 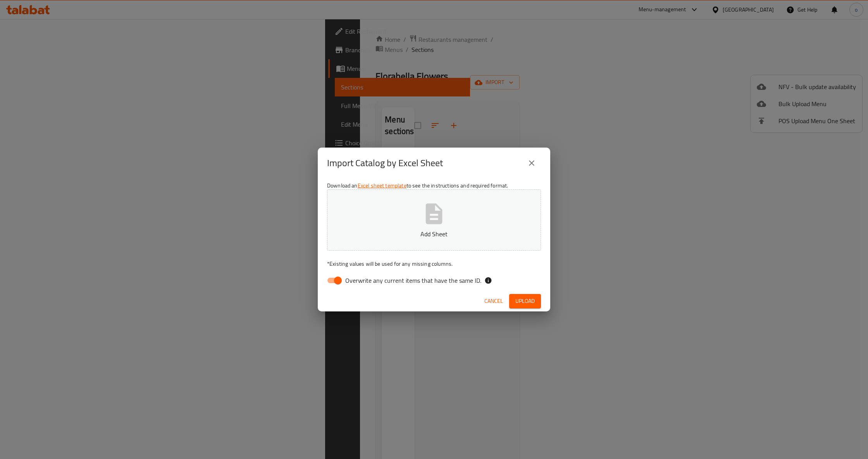 I want to click on span: Upload, so click(x=525, y=301).